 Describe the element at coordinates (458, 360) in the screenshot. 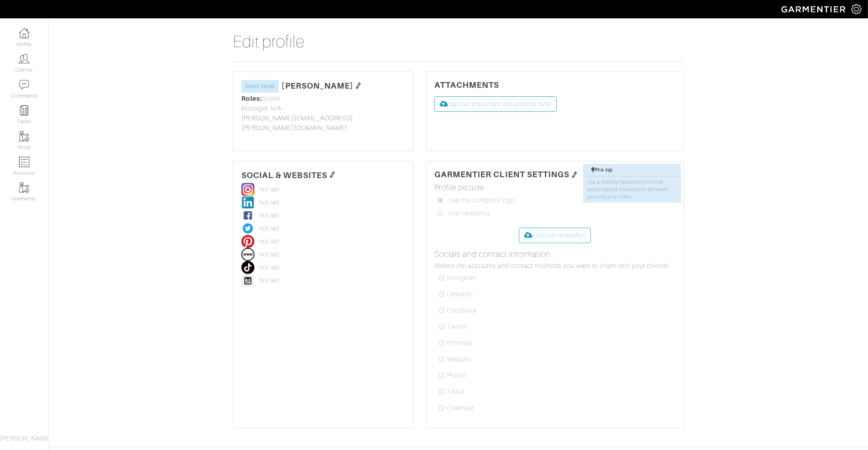

I see `label: Website` at that location.